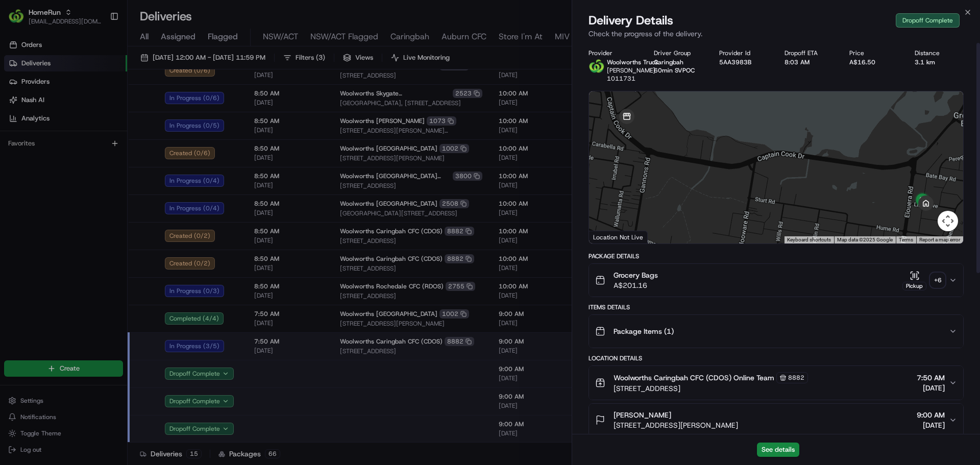  What do you see at coordinates (906, 240) in the screenshot?
I see `a: Terms` at bounding box center [906, 240].